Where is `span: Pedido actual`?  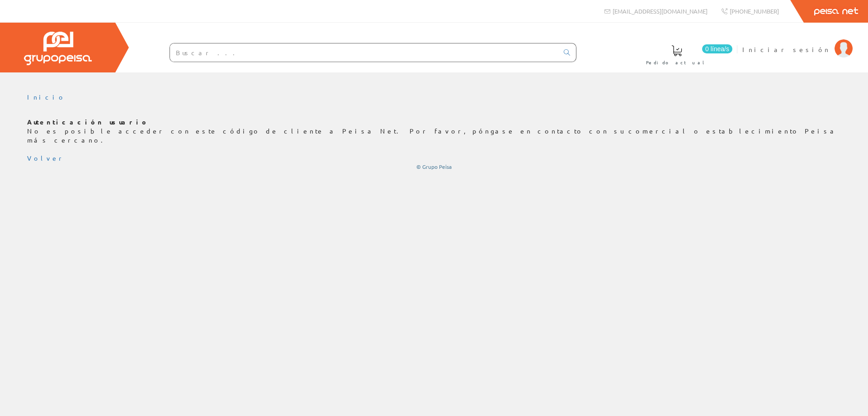
span: Pedido actual is located at coordinates (677, 62).